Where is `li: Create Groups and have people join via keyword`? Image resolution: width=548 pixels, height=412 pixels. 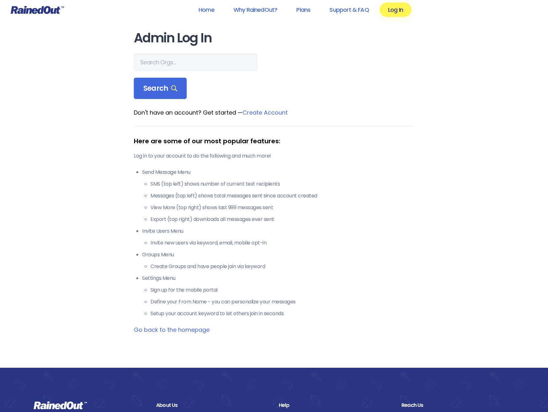 li: Create Groups and have people join via keyword is located at coordinates (282, 267).